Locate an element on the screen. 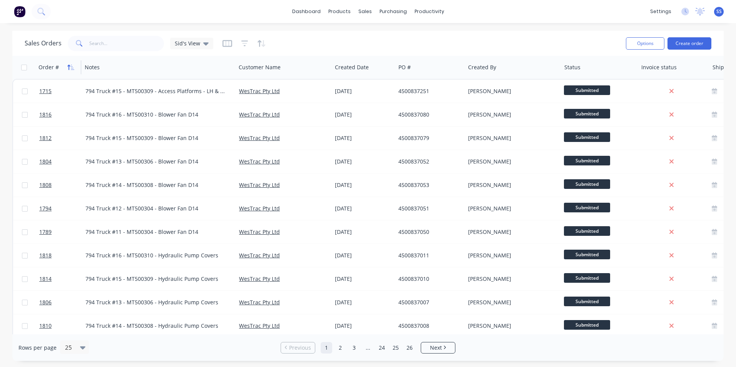 This screenshot has height=367, width=736. div: productivity is located at coordinates (429, 12).